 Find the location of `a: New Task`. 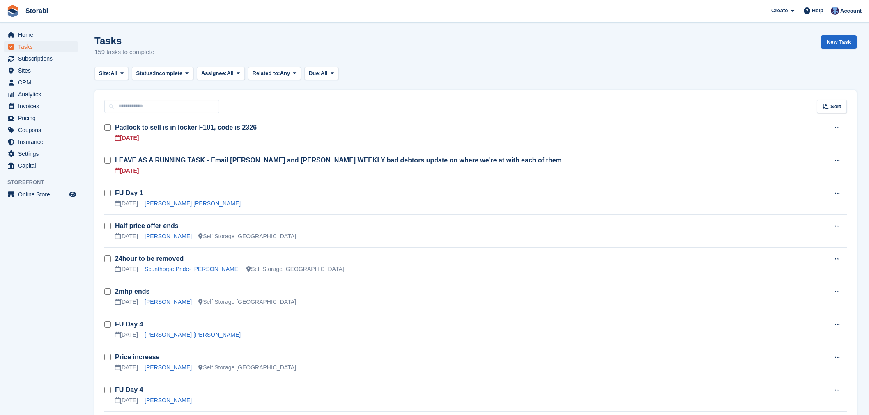

a: New Task is located at coordinates (838, 42).